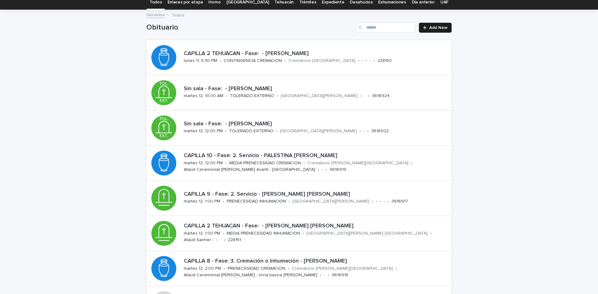 This screenshot has width=598, height=294. Describe the element at coordinates (265, 163) in the screenshot. I see `p: MEDIA PRENECESIDAD CREMACION` at that location.